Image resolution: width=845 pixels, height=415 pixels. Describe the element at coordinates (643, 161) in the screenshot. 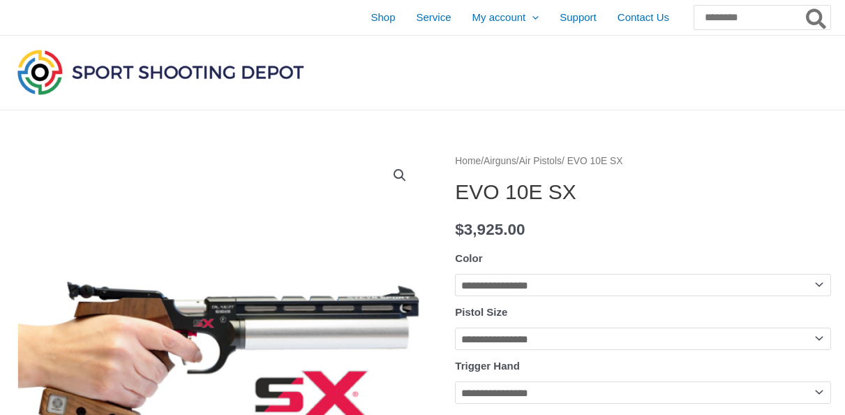

I see `nav: Breadcrumb` at that location.